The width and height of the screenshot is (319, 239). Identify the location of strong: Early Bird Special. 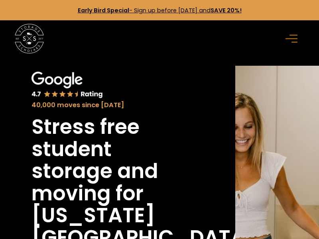
(103, 10).